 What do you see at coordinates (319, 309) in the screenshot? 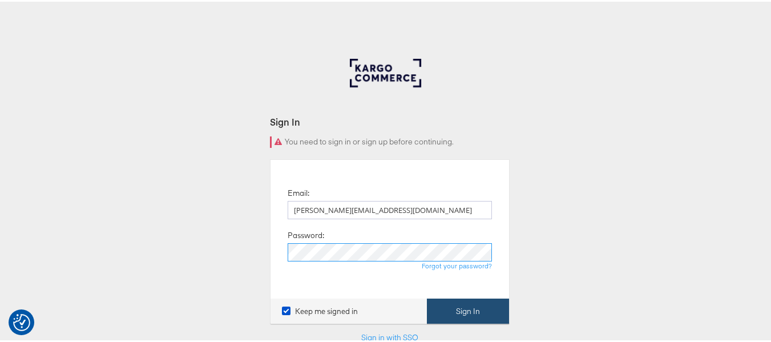
I see `label: Keep me signed in` at bounding box center [319, 309].